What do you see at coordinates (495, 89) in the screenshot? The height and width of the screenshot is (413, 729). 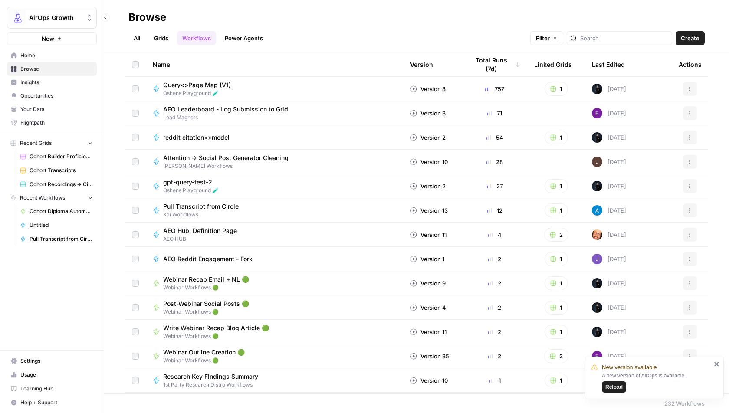 I see `div: 757` at bounding box center [495, 89].